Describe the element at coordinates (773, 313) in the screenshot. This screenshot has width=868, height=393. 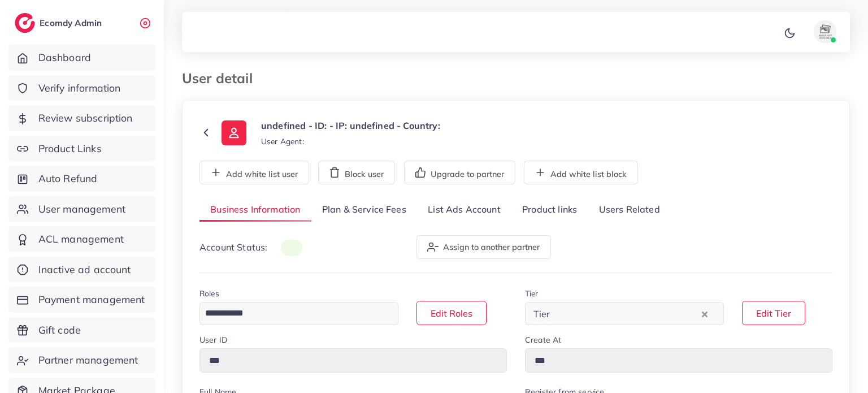
I see `button: Edit Tier` at that location.